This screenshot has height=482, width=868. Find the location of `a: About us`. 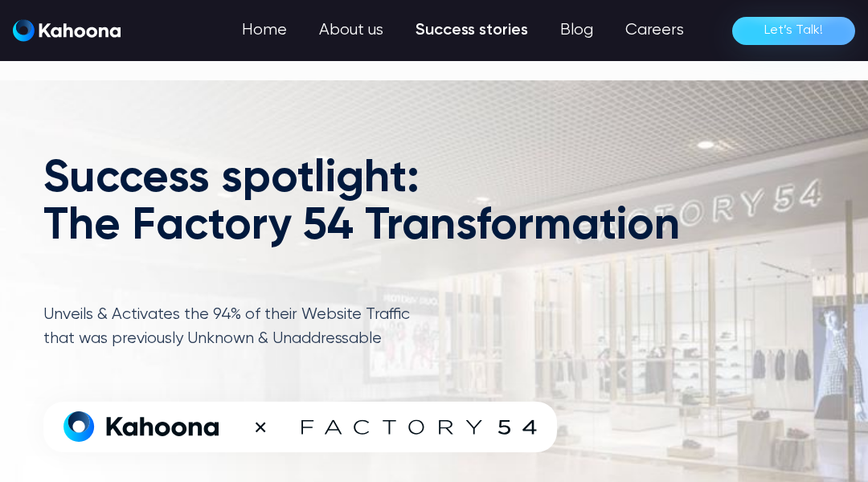

a: About us is located at coordinates (351, 30).